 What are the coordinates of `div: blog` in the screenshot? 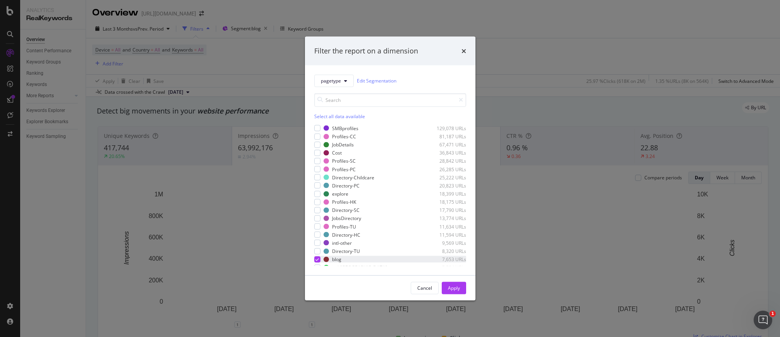 It's located at (337, 259).